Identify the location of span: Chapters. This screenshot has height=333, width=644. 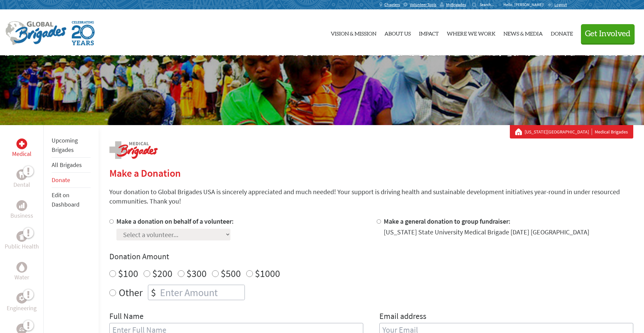
(392, 5).